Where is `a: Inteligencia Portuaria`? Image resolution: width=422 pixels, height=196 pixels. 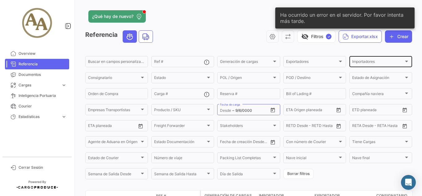 a: Inteligencia Portuaria is located at coordinates (37, 96).